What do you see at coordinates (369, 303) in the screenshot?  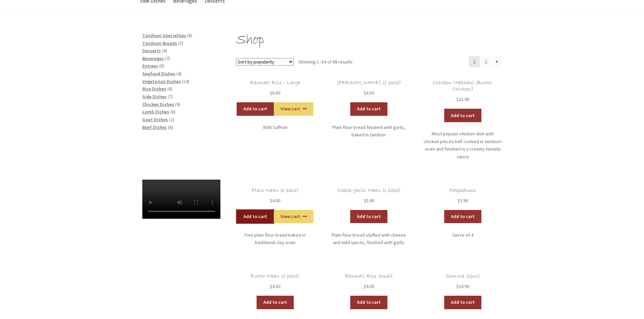 I see `a: Add to cart: “Basmati Rice Small”` at bounding box center [369, 303].